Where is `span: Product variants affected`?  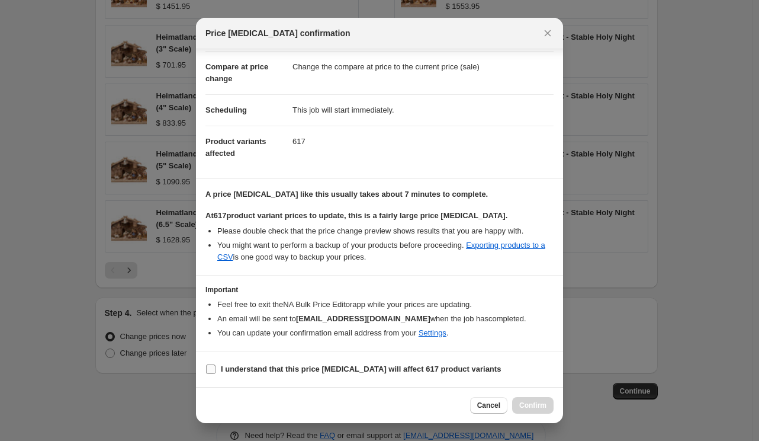 span: Product variants affected is located at coordinates (236, 147).